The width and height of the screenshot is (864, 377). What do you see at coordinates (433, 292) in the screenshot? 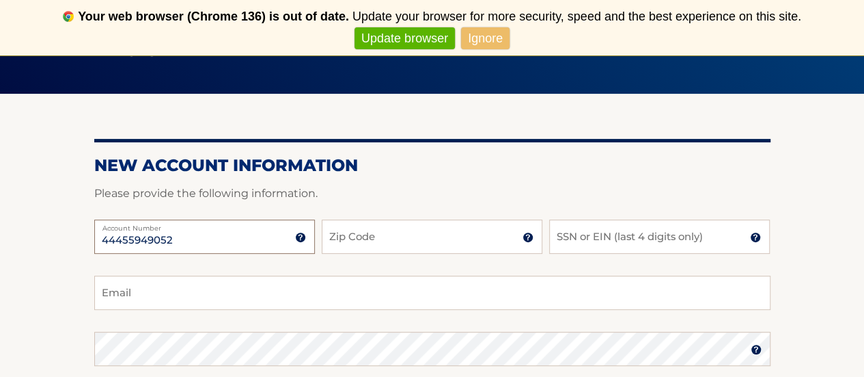
I see `input: Email` at bounding box center [433, 292].